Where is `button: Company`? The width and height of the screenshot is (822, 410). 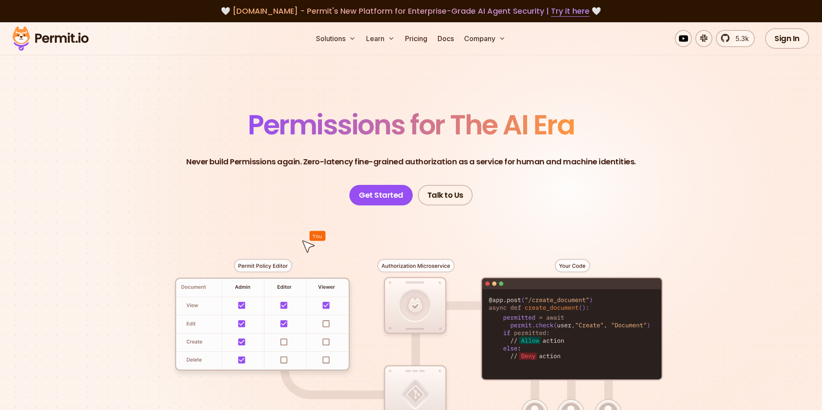 button: Company is located at coordinates (485, 39).